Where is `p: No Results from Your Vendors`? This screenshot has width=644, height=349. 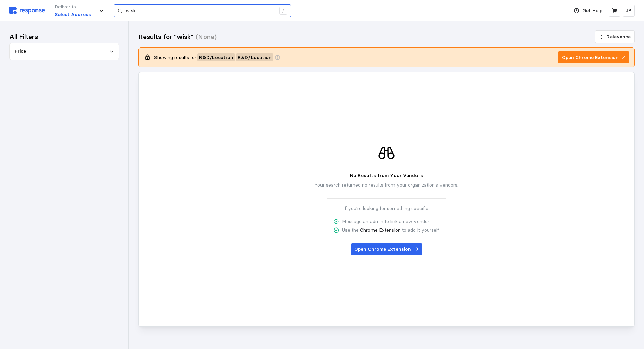 p: No Results from Your Vendors is located at coordinates (386, 175).